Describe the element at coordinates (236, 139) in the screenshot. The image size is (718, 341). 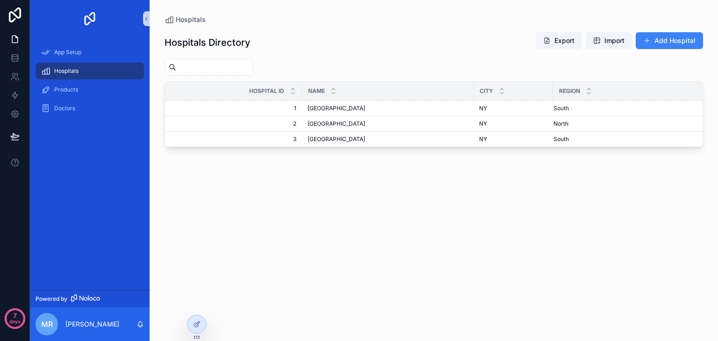
I see `span: 3` at that location.